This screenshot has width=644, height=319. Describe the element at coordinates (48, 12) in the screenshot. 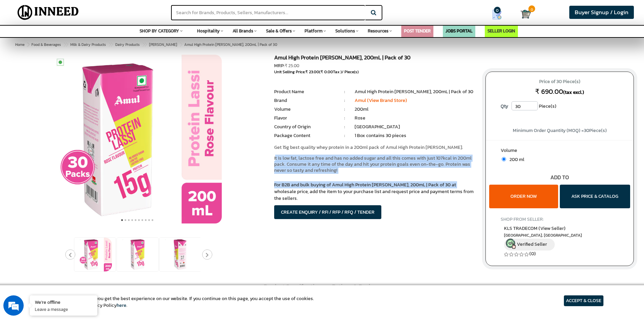

I see `img: Inneed.Market` at that location.